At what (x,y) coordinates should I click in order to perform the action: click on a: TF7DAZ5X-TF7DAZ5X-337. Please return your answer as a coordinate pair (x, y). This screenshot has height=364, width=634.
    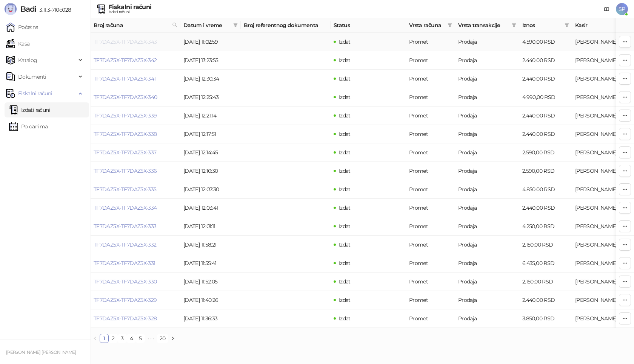
    Looking at the image, I should click on (125, 152).